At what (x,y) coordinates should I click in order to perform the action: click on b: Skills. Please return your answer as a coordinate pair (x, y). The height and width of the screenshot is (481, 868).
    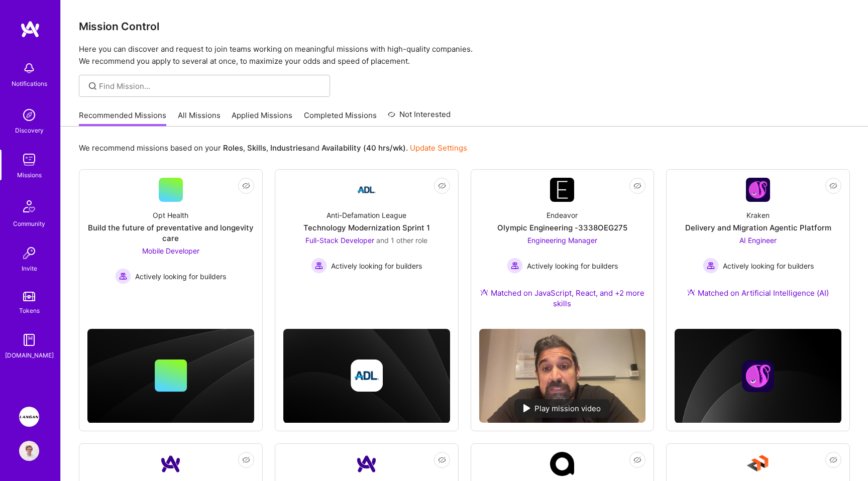
    Looking at the image, I should click on (257, 148).